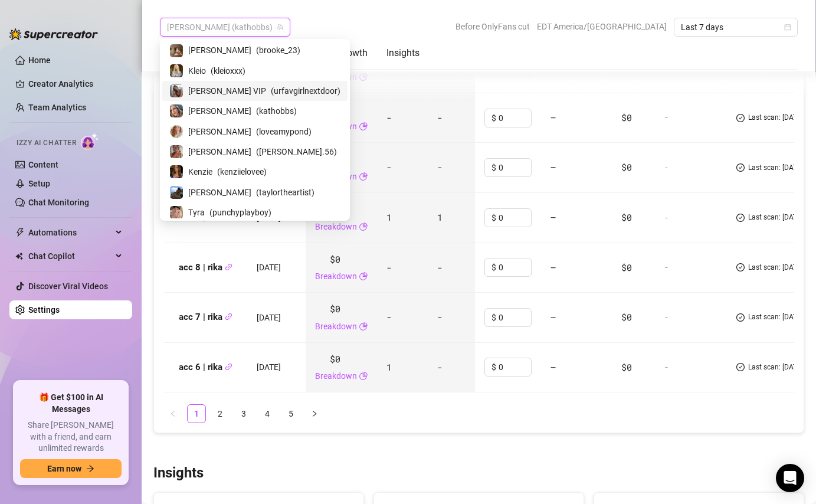  What do you see at coordinates (197, 413) in the screenshot?
I see `li: 1` at bounding box center [197, 413].